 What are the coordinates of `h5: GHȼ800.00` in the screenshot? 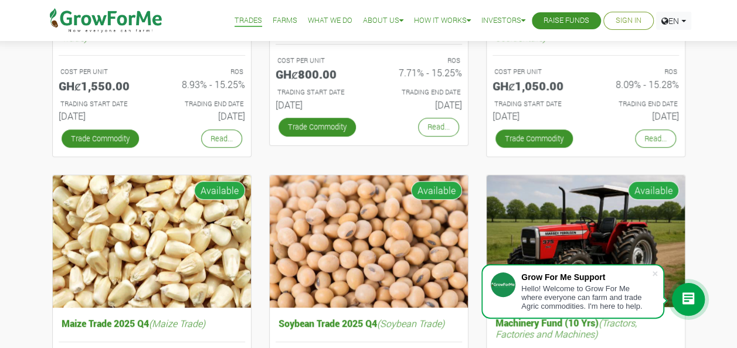 It's located at (318, 74).